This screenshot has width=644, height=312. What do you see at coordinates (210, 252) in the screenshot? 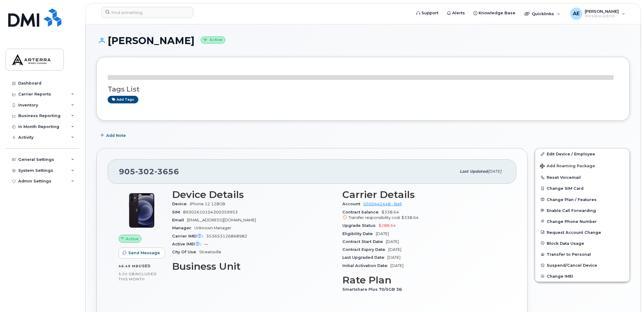
I see `span: Streetsville` at bounding box center [210, 252].